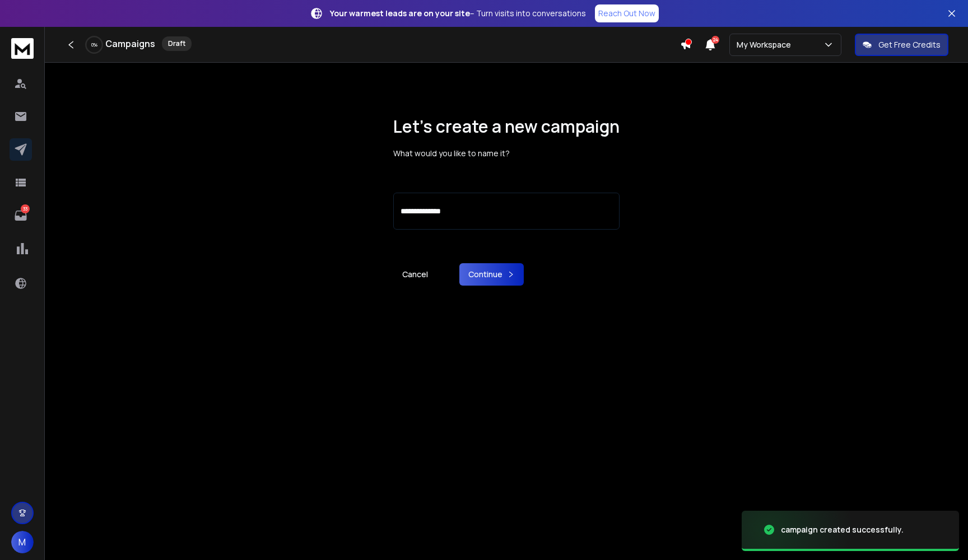 This screenshot has width=968, height=560. What do you see at coordinates (506, 126) in the screenshot?
I see `h1: Let’s create a new campaign` at bounding box center [506, 126].